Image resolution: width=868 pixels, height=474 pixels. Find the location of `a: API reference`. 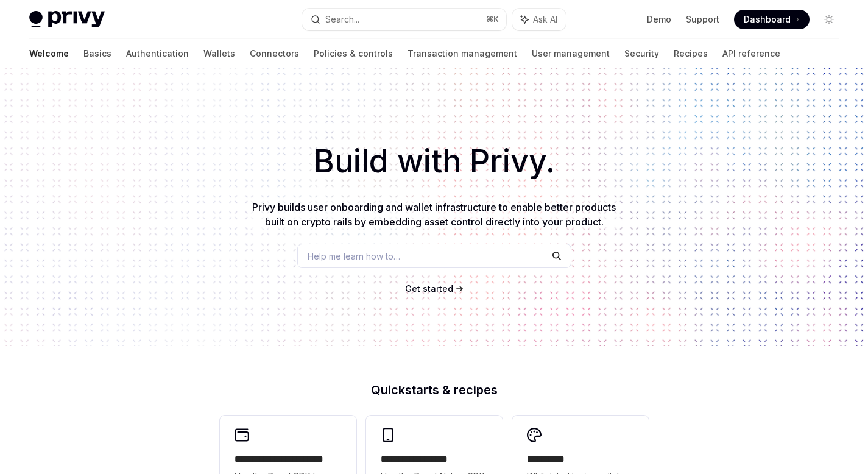

a: API reference is located at coordinates (751, 53).